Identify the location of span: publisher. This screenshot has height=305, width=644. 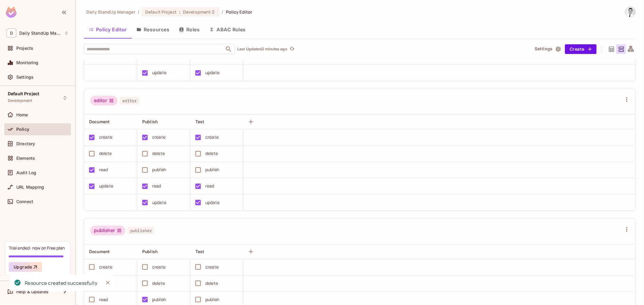
(141, 231).